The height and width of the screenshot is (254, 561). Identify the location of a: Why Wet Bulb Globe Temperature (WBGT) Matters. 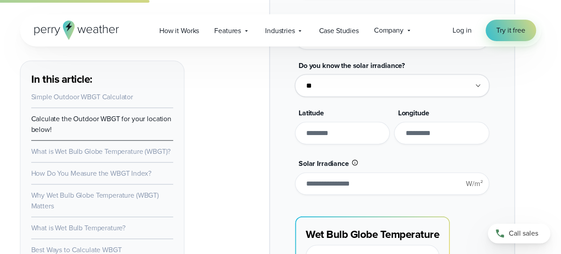
(95, 200).